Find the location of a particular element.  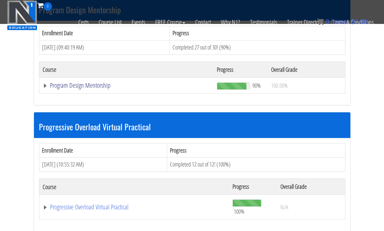

a: Why N1? is located at coordinates (230, 22).